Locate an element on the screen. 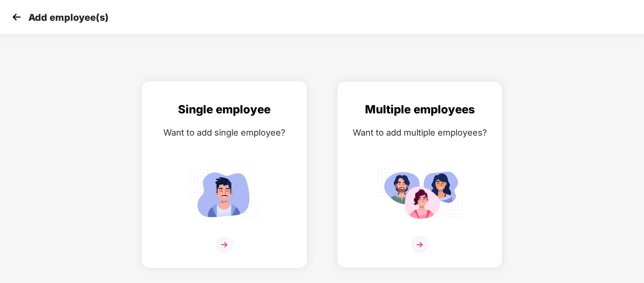 The image size is (644, 283). img: svg+xml;base64,PHN2ZyB4bWxucz0iaHR0cDovL3d3dy53My5vcmcvMjAwMC9zdmciIGlkPSJNdWx0aXBsZV9lbXBsb3llZS... is located at coordinates (420, 195).